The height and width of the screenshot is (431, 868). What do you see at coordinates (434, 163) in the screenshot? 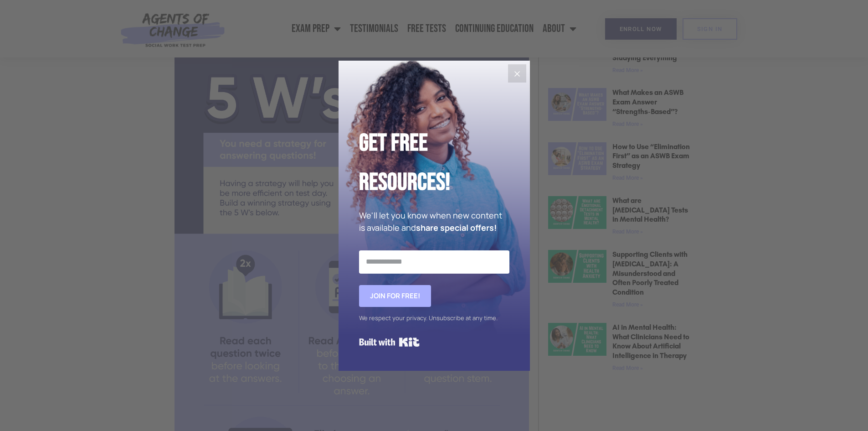
I see `h2: Get Free Resources!` at bounding box center [434, 163].